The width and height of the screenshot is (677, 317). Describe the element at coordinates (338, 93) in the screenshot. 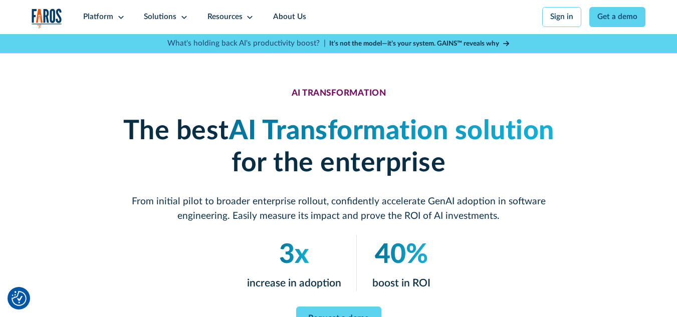

I see `div: AI TRANSFORMATION` at that location.